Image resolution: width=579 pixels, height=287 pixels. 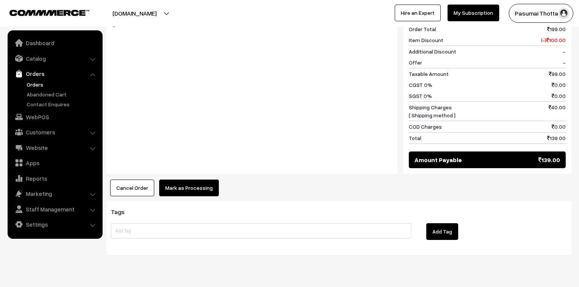 What do you see at coordinates (473, 13) in the screenshot?
I see `a: My Subscription` at bounding box center [473, 13].